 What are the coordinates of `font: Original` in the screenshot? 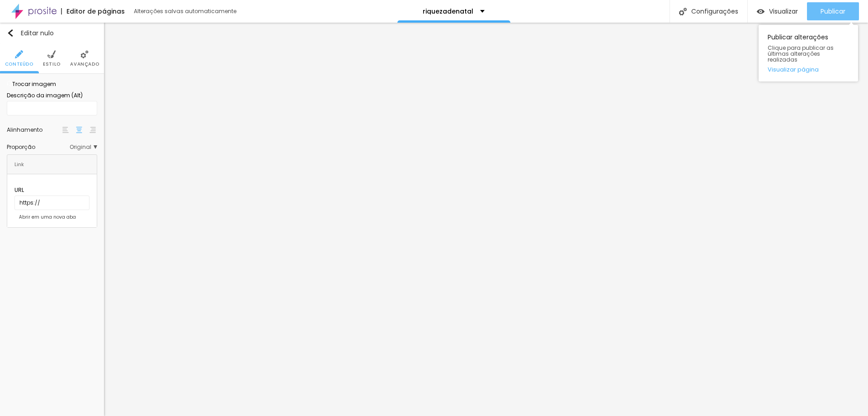 It's located at (81, 146).